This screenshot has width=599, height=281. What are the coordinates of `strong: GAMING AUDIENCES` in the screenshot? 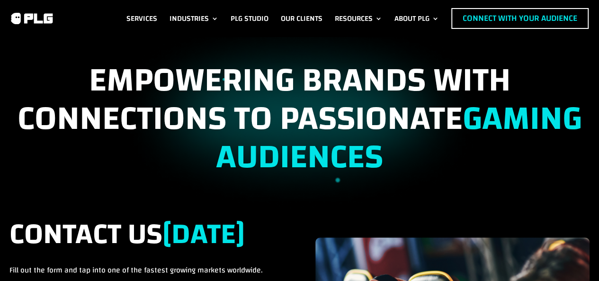 It's located at (399, 137).